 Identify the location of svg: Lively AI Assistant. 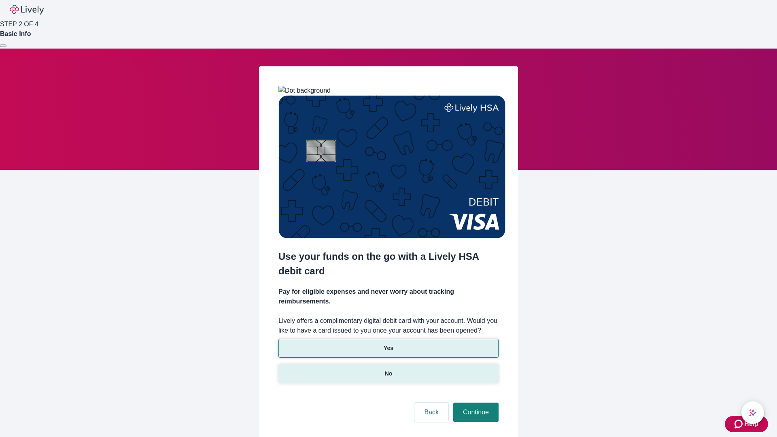
(753, 413).